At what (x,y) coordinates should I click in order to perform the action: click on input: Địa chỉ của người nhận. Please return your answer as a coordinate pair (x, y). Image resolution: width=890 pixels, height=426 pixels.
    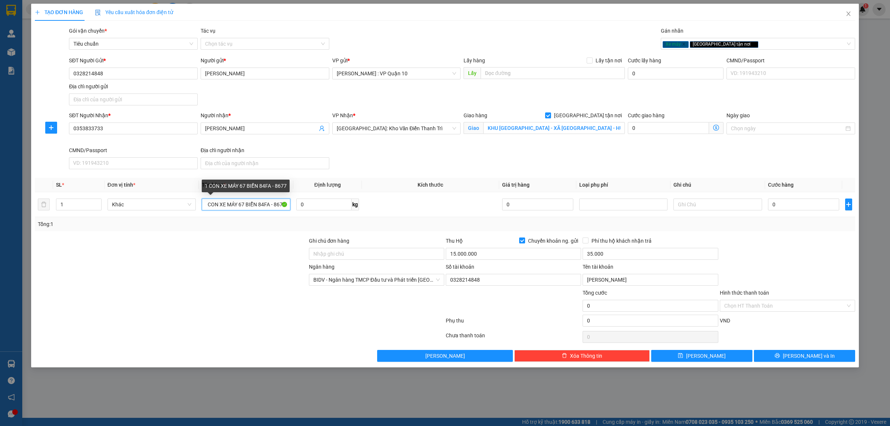
    Looking at the image, I should click on (265, 163).